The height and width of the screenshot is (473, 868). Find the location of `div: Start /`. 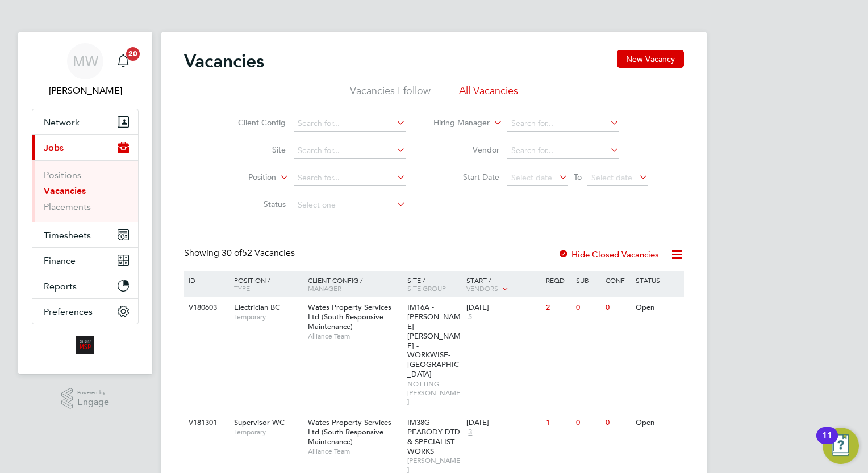

div: Start / is located at coordinates (503, 285).